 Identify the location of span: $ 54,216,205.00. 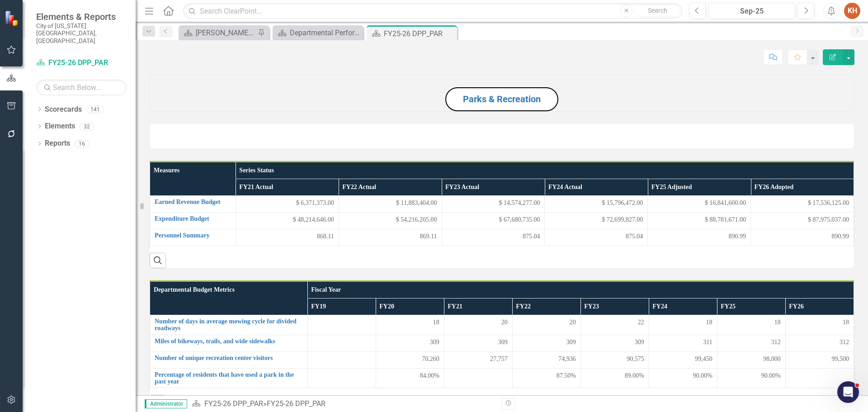
(416, 220).